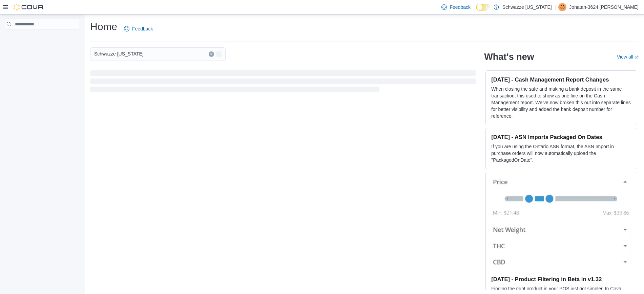 This screenshot has height=294, width=644. What do you see at coordinates (211, 54) in the screenshot?
I see `button: Clear input` at bounding box center [211, 54].